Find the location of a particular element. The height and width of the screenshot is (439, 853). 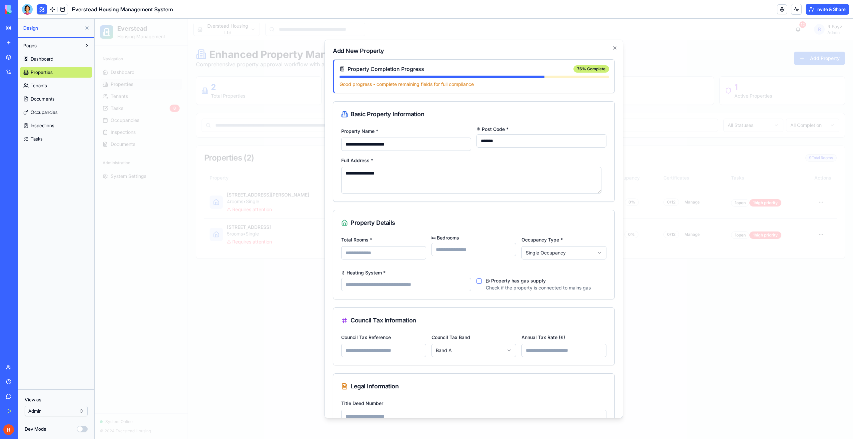

label: Occupancy Type * is located at coordinates (447, 221).